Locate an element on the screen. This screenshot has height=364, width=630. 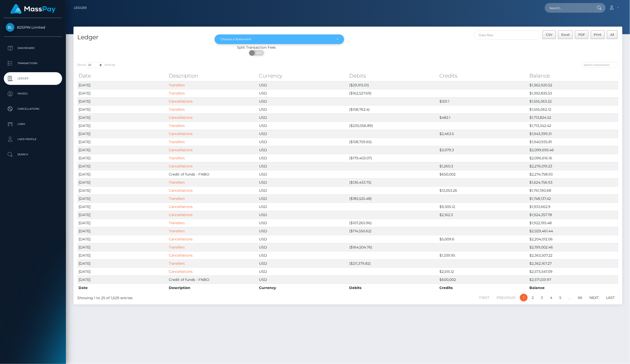
span: PDF is located at coordinates (582, 35).